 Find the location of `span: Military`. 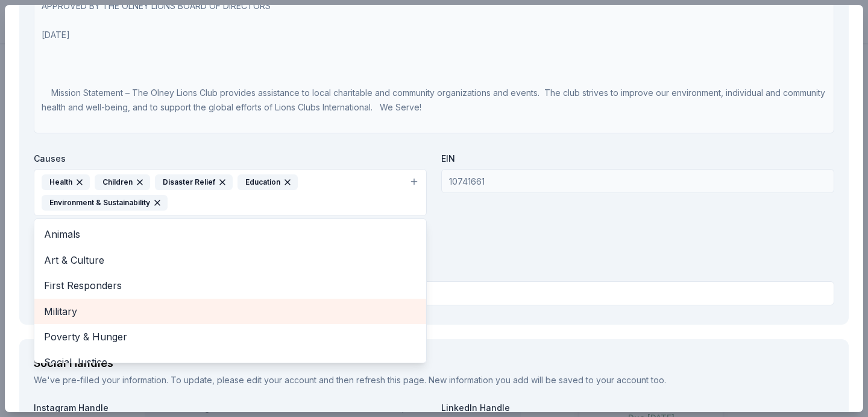

span: Military is located at coordinates (230, 311).